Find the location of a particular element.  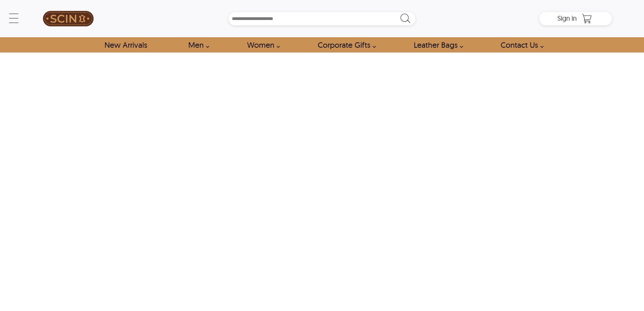

a: Shop Leather Bags is located at coordinates (436, 45).